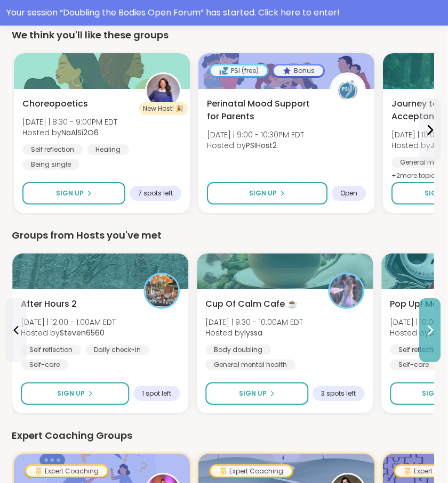 This screenshot has width=448, height=483. What do you see at coordinates (250, 365) in the screenshot?
I see `div: General mental health` at bounding box center [250, 365].